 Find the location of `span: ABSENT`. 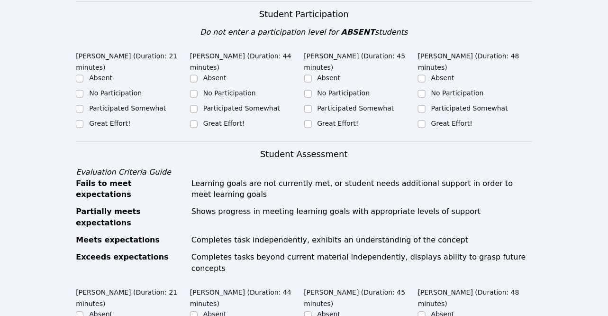

span: ABSENT is located at coordinates (358, 32).